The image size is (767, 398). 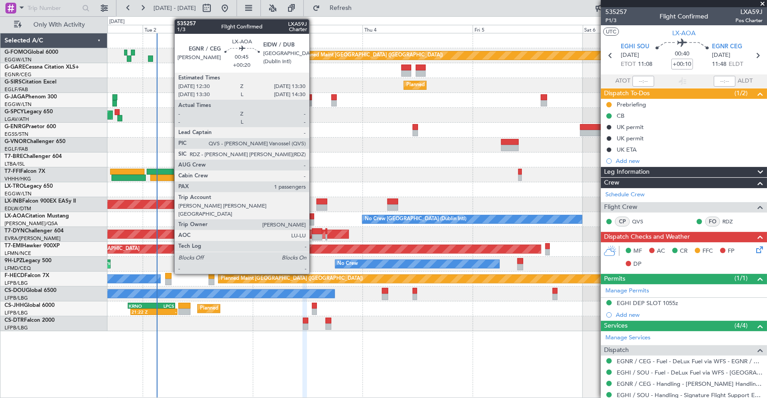 I want to click on span: Pos Charter, so click(x=749, y=20).